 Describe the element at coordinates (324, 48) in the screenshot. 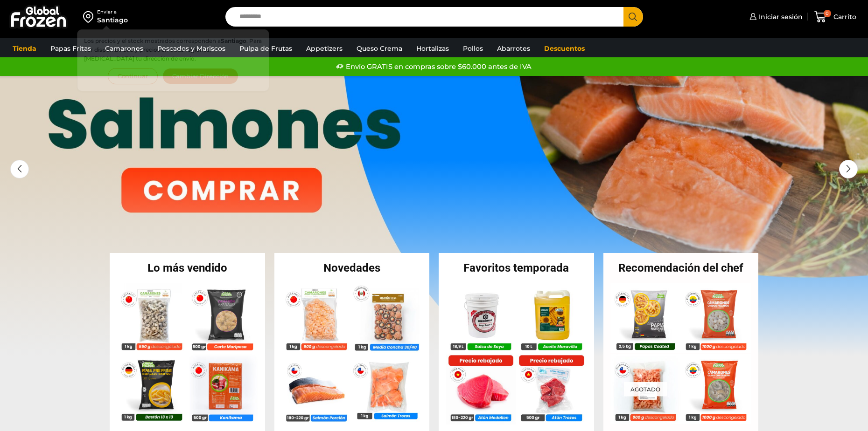

I see `a: Appetizers` at that location.